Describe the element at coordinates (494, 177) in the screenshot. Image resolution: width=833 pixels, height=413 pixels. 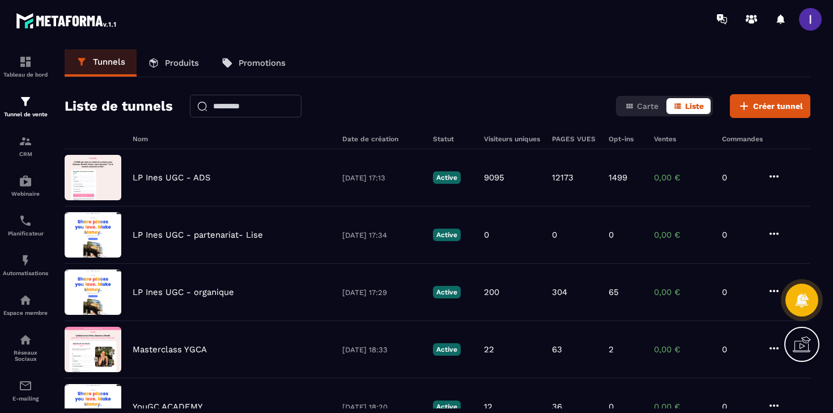
I see `p: 9095` at that location.